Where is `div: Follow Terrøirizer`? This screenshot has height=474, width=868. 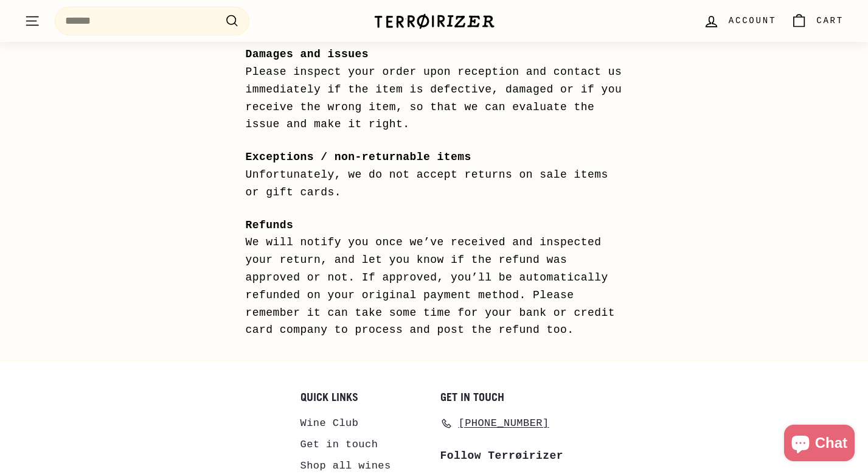 div: Follow Terrøirizer is located at coordinates (505, 456).